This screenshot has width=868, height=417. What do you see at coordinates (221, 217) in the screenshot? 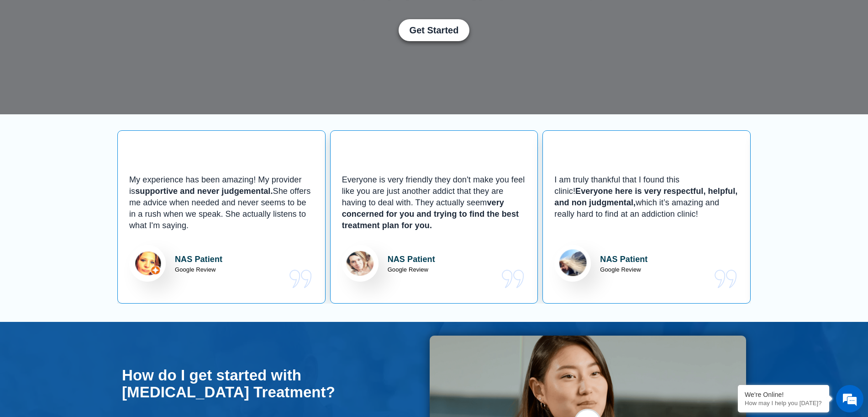
I see `div: 1 / 5` at bounding box center [221, 217].